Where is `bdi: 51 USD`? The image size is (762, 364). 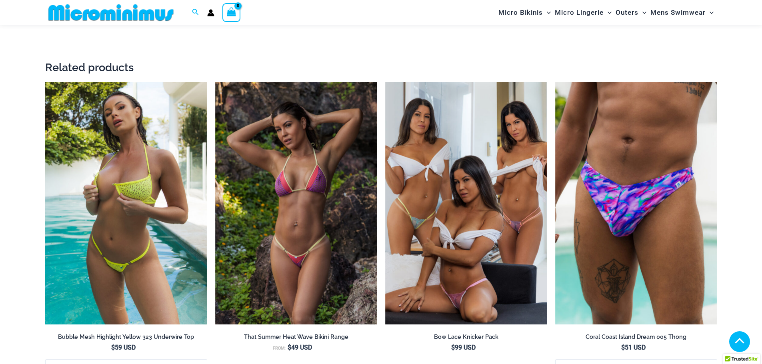 bdi: 51 USD is located at coordinates (633, 347).